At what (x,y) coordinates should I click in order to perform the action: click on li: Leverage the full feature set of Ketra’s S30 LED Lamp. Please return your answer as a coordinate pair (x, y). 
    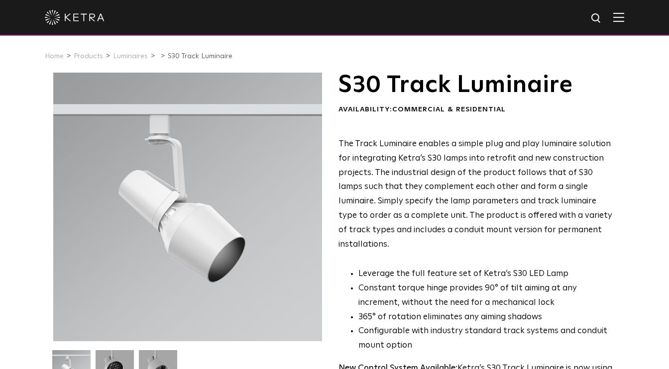
    Looking at the image, I should click on (485, 274).